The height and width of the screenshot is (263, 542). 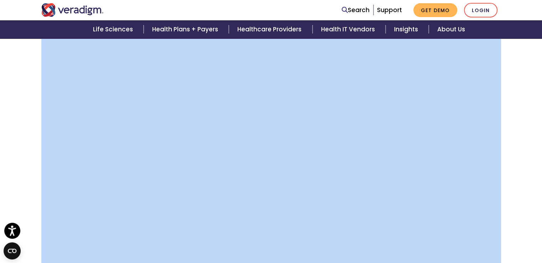 I want to click on a: Insights, so click(x=407, y=29).